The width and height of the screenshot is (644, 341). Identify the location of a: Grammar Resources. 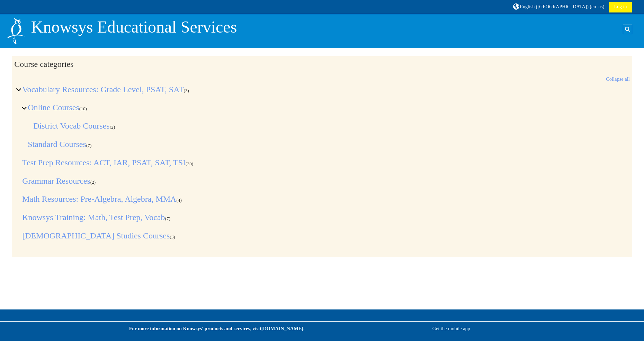
(56, 181).